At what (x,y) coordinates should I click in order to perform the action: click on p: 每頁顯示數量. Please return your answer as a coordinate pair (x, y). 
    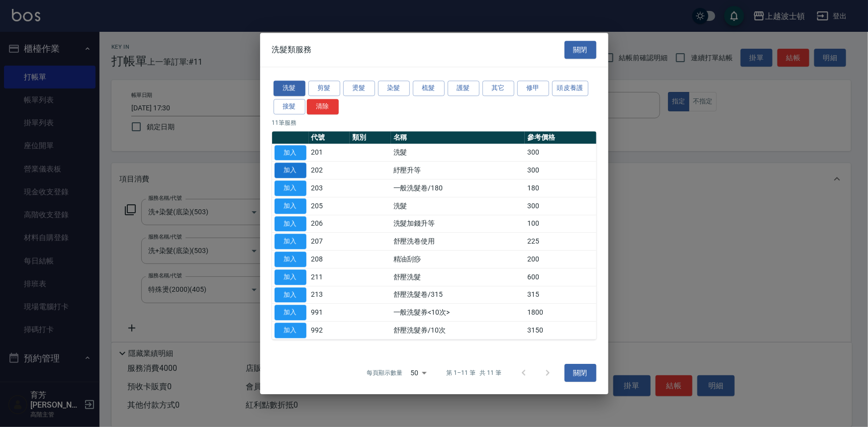
    Looking at the image, I should click on (384, 373).